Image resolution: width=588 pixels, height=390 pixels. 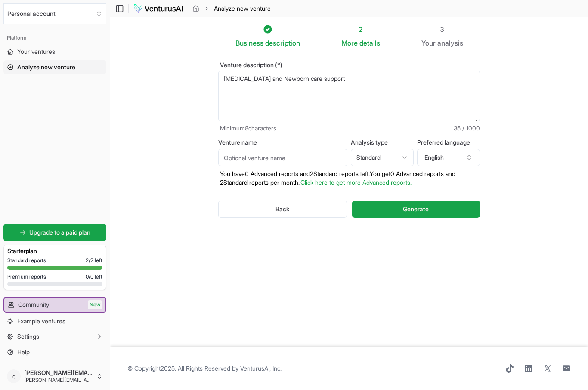 What do you see at coordinates (95, 305) in the screenshot?
I see `span: New` at bounding box center [95, 305].